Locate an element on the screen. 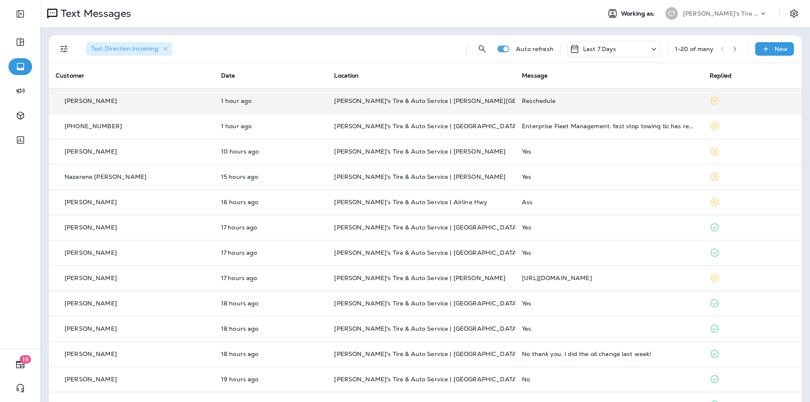 The width and height of the screenshot is (810, 402). span: Working as: is located at coordinates (639, 13).